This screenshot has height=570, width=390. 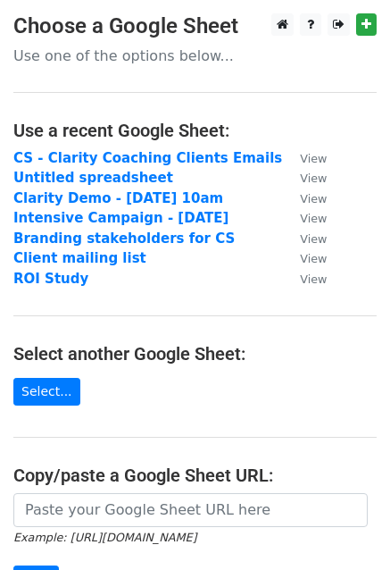 I want to click on a: Select..., so click(x=46, y=391).